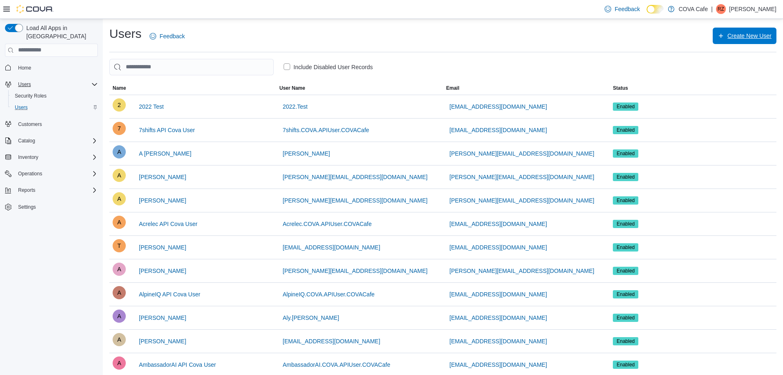 This screenshot has width=783, height=375. What do you see at coordinates (119, 175) in the screenshot?
I see `div: Aaron` at bounding box center [119, 175].